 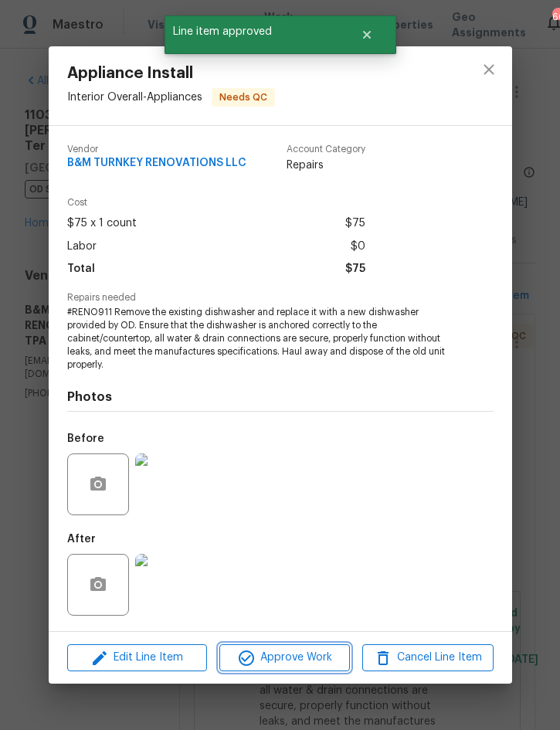 I want to click on span: #RENO911 Remove the existing dishwasher and replace it with a new dishwasher provided by OD. Ensu..., so click(x=259, y=339).